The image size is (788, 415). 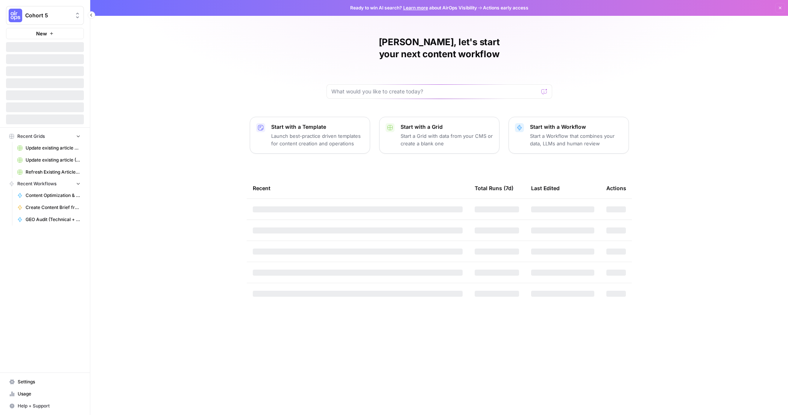 I want to click on a: GEO Audit (Technical + Content) - RITAH PT, so click(x=49, y=219).